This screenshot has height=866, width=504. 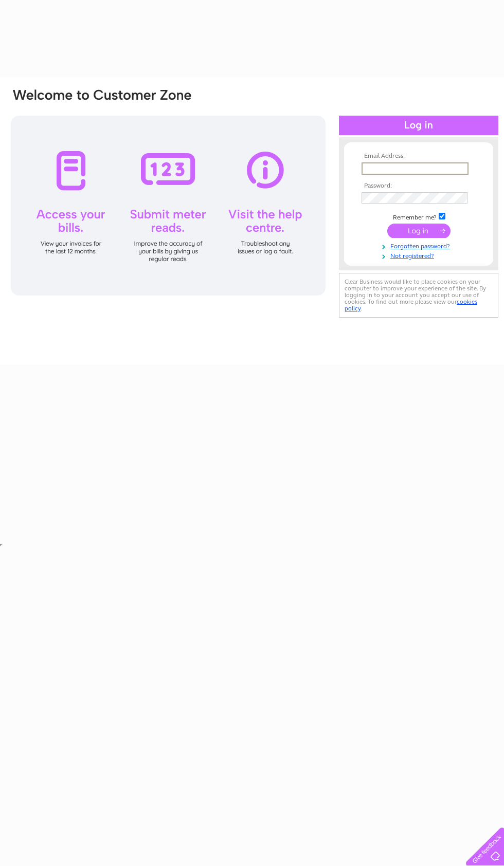 What do you see at coordinates (418, 216) in the screenshot?
I see `td: Remember me?` at bounding box center [418, 216].